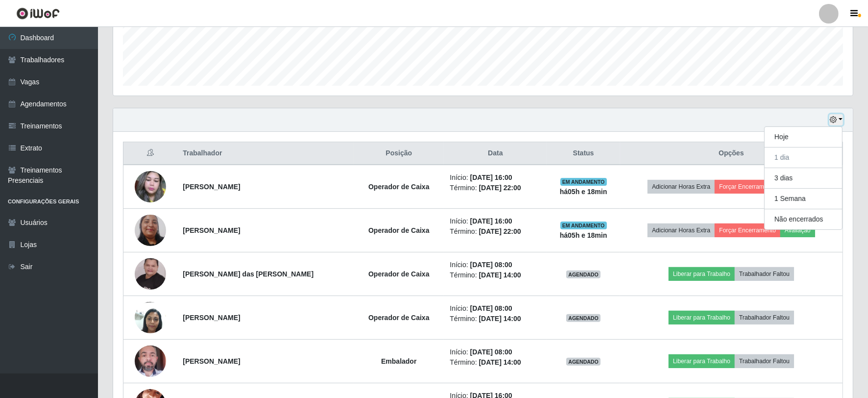  I want to click on button: 1 dia, so click(803, 158).